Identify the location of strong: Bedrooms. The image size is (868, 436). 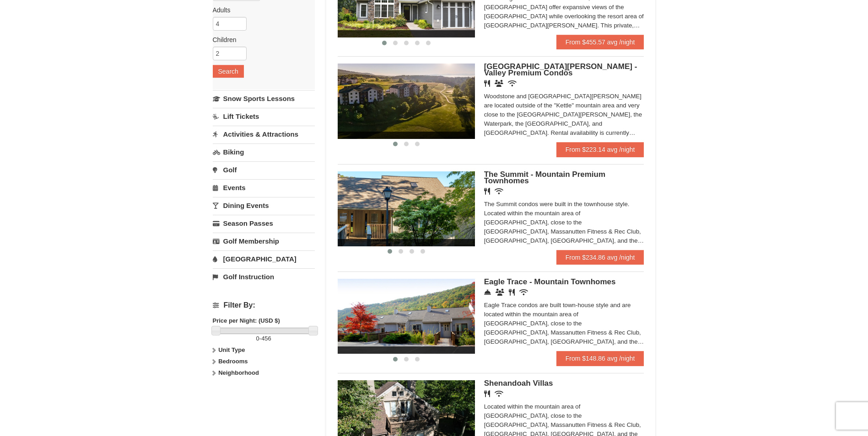
(233, 361).